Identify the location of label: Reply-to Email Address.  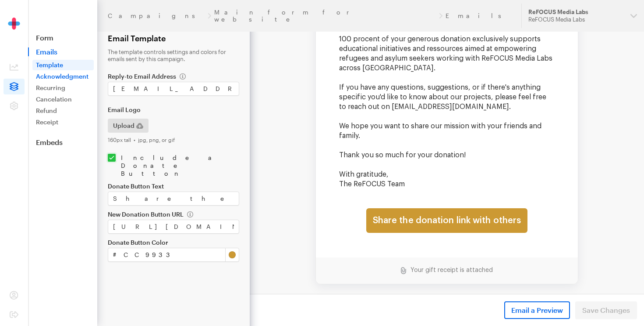
(174, 76).